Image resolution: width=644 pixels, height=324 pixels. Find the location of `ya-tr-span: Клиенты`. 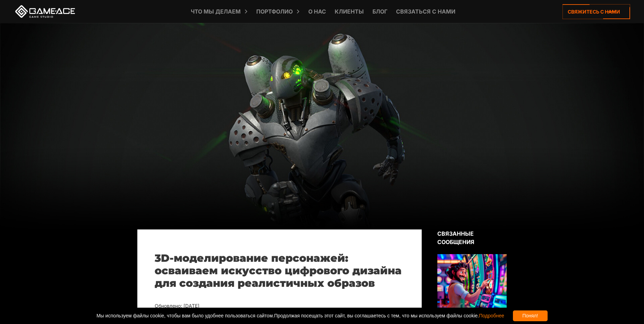

ya-tr-span: Клиенты is located at coordinates (349, 12).